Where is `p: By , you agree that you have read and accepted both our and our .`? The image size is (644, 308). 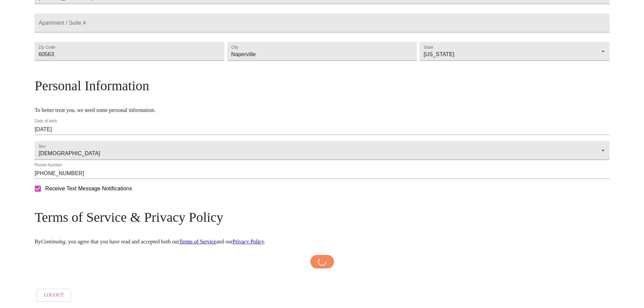
p: By , you agree that you have read and accepted both our and our . is located at coordinates (322, 241).